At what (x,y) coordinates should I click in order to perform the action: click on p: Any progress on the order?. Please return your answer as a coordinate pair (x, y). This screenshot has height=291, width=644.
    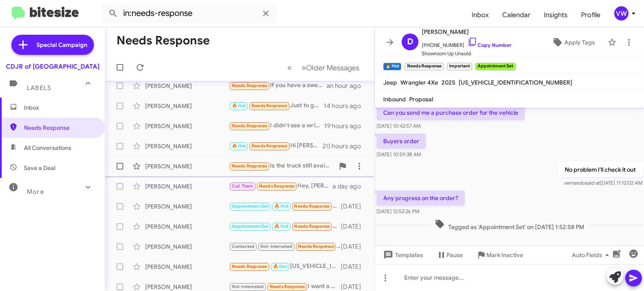
    Looking at the image, I should click on (421, 198).